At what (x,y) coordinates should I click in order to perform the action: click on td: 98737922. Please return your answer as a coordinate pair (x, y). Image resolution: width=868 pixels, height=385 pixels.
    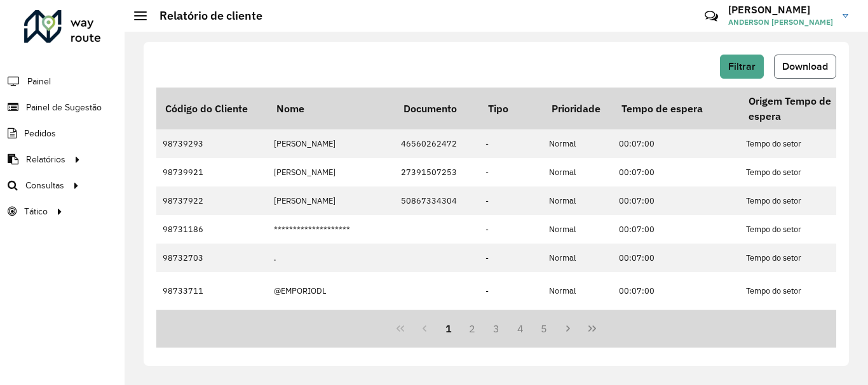
    Looking at the image, I should click on (211, 201).